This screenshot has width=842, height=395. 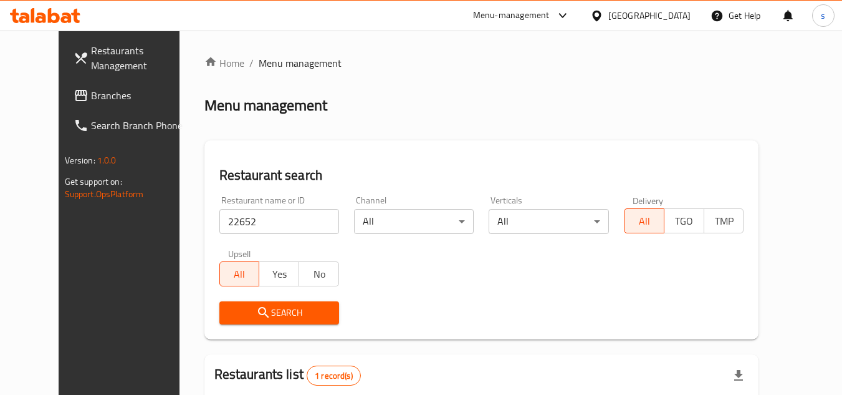 I want to click on label: Upsell, so click(x=239, y=253).